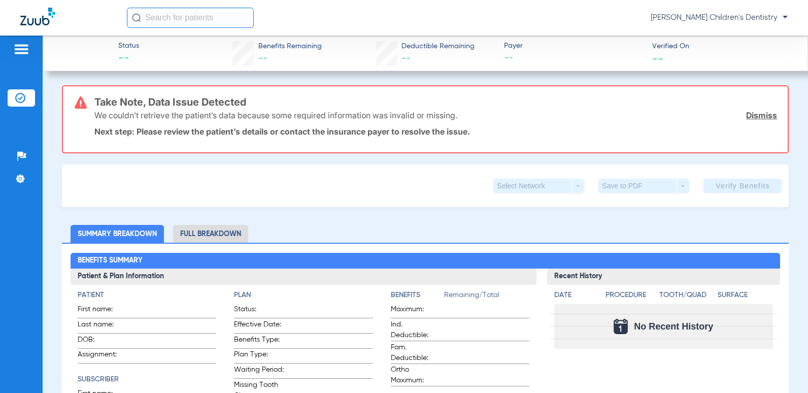 The width and height of the screenshot is (808, 393). I want to click on span: Deductible Remaining, so click(438, 46).